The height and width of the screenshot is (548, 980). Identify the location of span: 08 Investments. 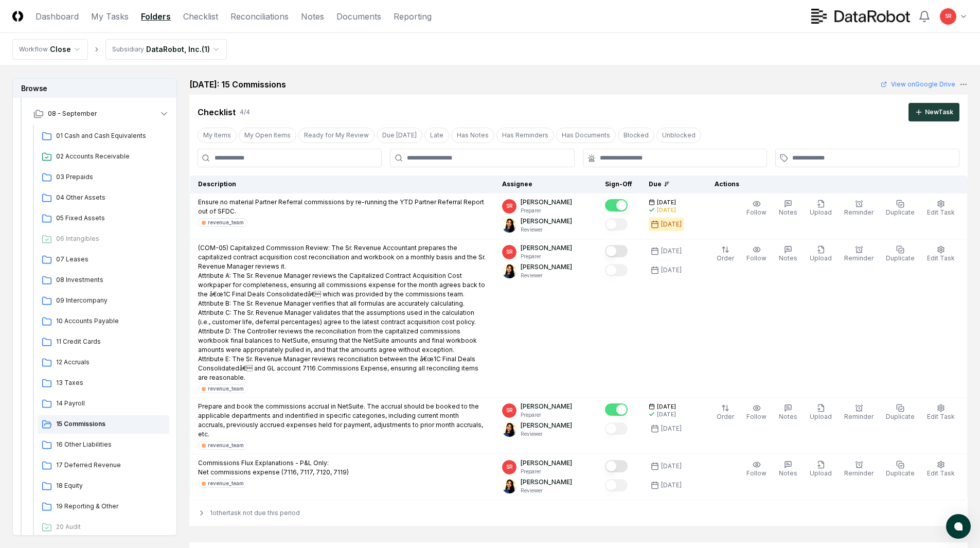
(111, 279).